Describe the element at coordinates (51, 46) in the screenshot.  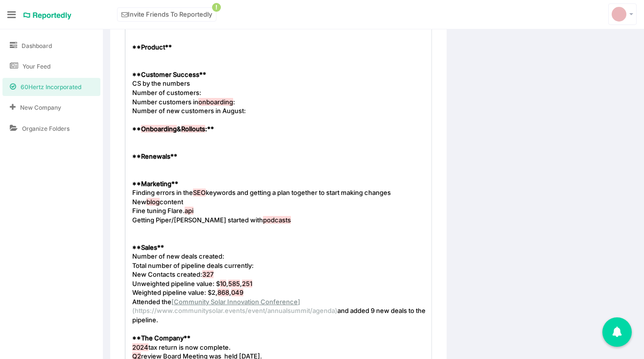
I see `a: Dashboard` at that location.